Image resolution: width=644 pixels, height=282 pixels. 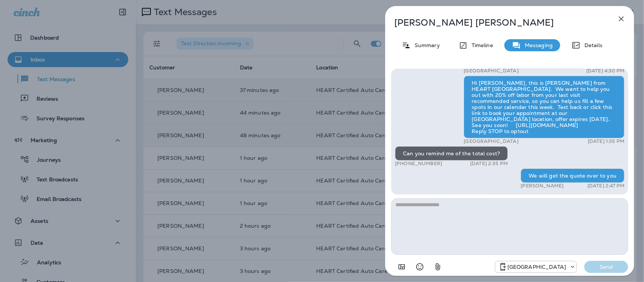 I want to click on button: Add in a premade template, so click(x=402, y=267).